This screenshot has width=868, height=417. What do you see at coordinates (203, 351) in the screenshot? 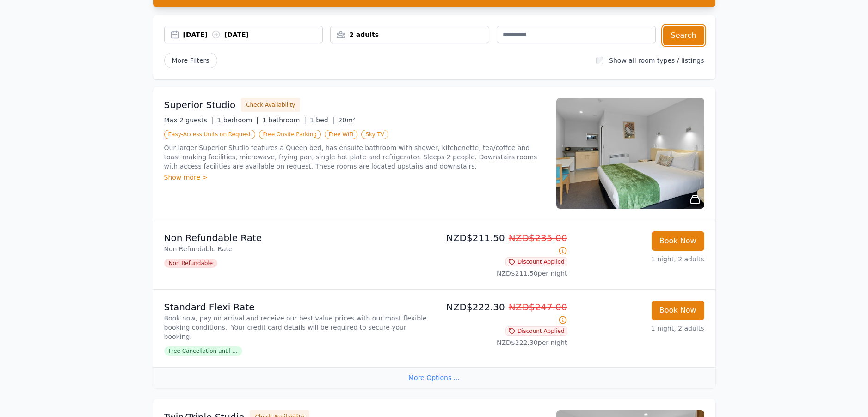
I see `span: Free Cancellation until ...` at bounding box center [203, 351].